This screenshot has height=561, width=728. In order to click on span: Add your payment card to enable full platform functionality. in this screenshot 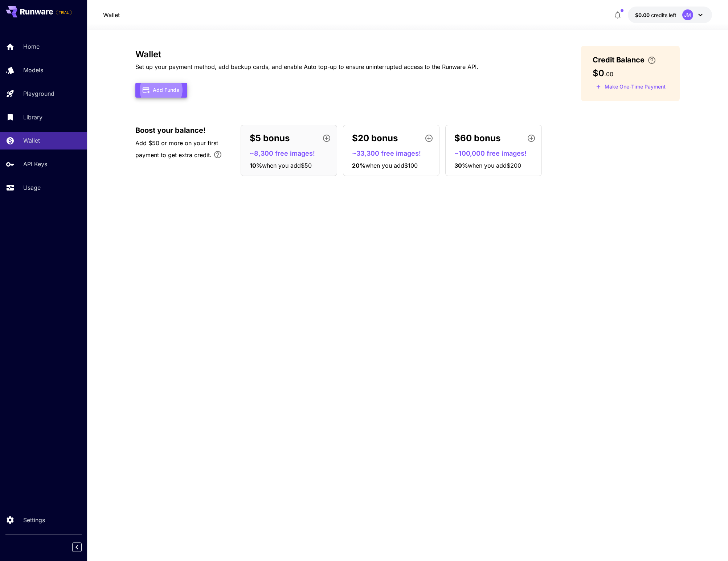, I will do `click(64, 12)`.